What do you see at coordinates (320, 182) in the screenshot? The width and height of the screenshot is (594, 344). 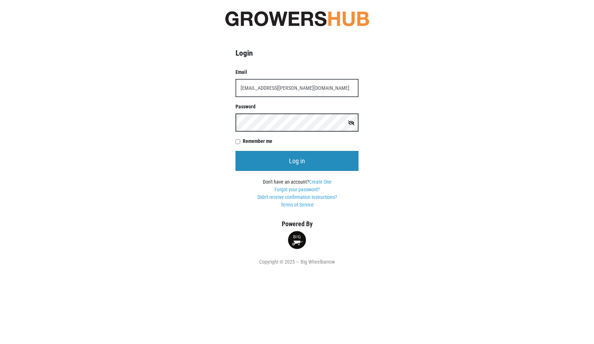 I see `a: Create One` at bounding box center [320, 182].